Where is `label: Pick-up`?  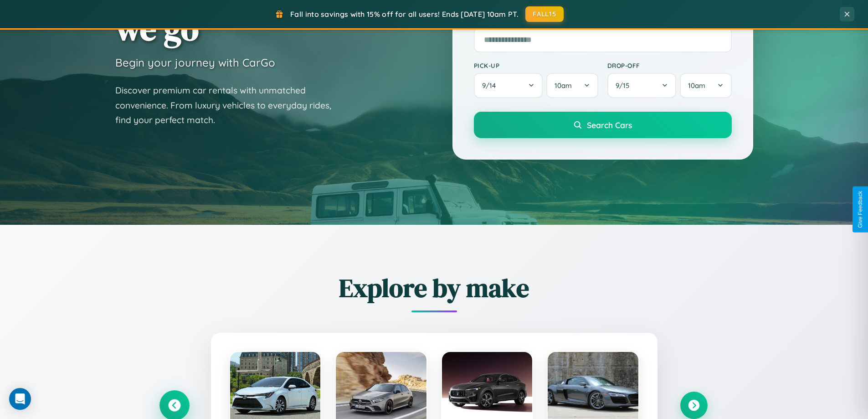
label: Pick-up is located at coordinates (536, 65).